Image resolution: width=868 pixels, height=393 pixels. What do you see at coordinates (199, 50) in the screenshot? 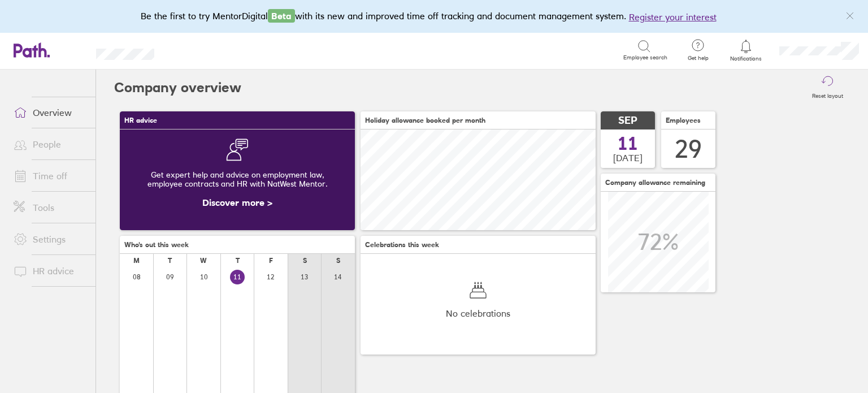
I see `div: Search` at bounding box center [199, 50].